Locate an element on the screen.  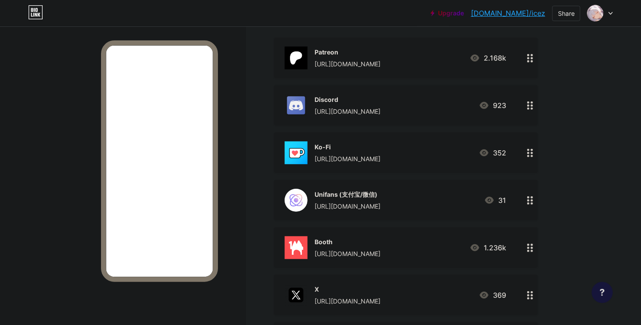
img: Patreon is located at coordinates (296, 58).